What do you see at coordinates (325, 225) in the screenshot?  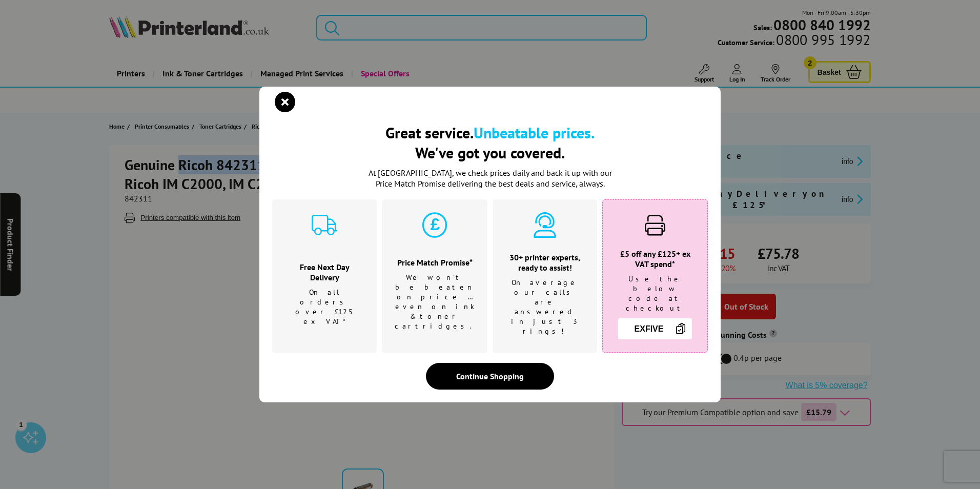 I see `img: delivery-cyan.svg` at bounding box center [325, 225].